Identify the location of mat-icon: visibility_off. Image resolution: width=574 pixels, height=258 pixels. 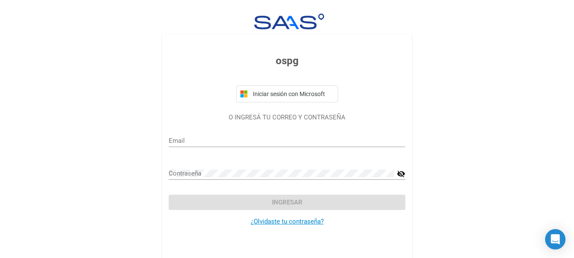
(401, 174).